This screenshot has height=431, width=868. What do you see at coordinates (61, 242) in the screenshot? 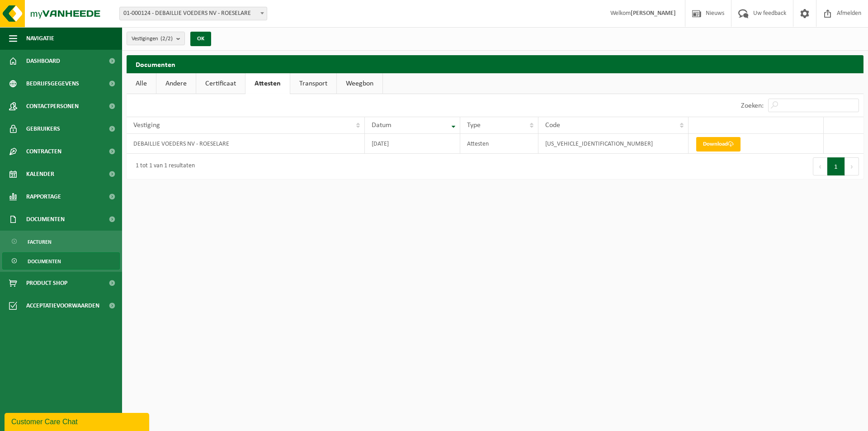
I see `a: Facturen` at bounding box center [61, 242].